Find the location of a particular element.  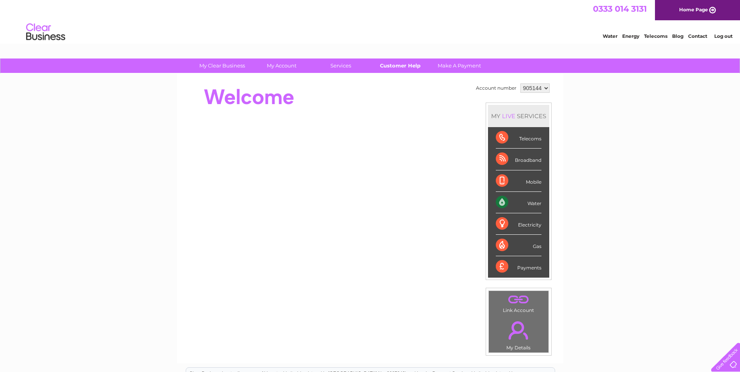

span: 0333 014 3131 is located at coordinates (620, 9).